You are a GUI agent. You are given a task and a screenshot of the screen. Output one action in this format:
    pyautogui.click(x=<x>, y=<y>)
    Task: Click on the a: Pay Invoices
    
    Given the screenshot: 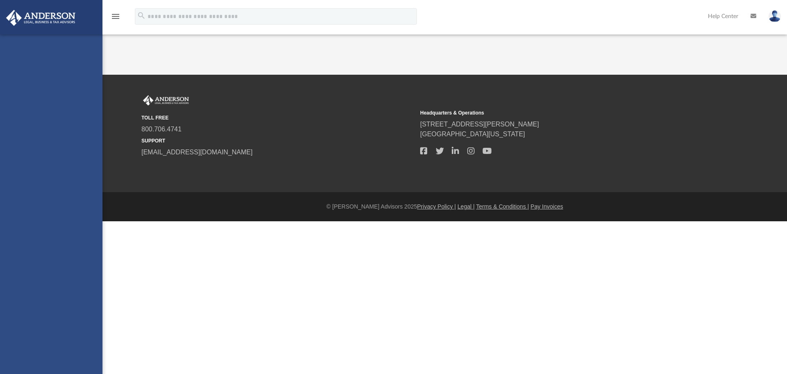 What is the action you would take?
    pyautogui.click(x=547, y=206)
    